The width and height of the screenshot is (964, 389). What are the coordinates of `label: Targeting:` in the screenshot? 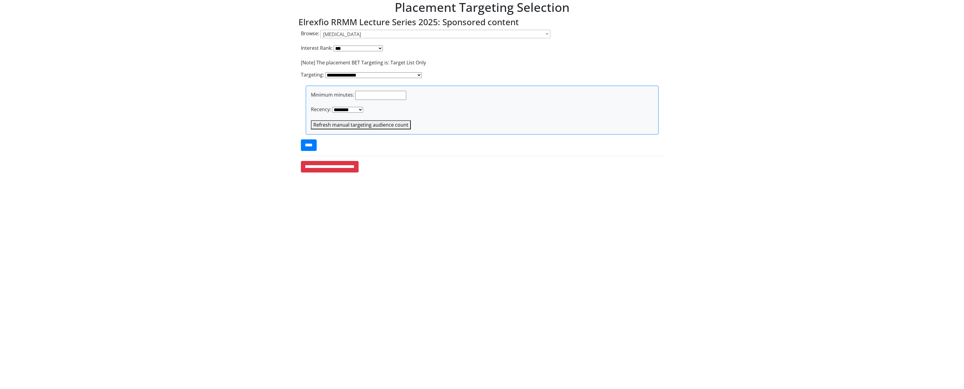 It's located at (312, 75).